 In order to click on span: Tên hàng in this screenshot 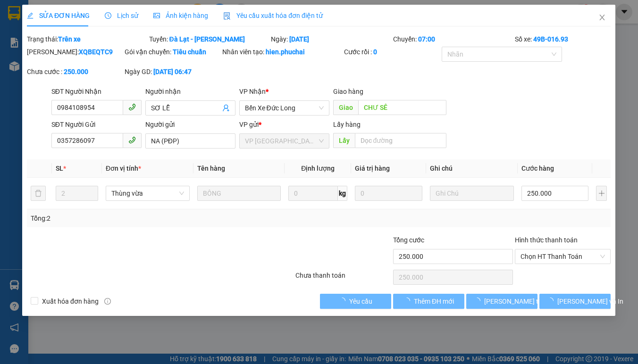, I will do `click(211, 168)`.